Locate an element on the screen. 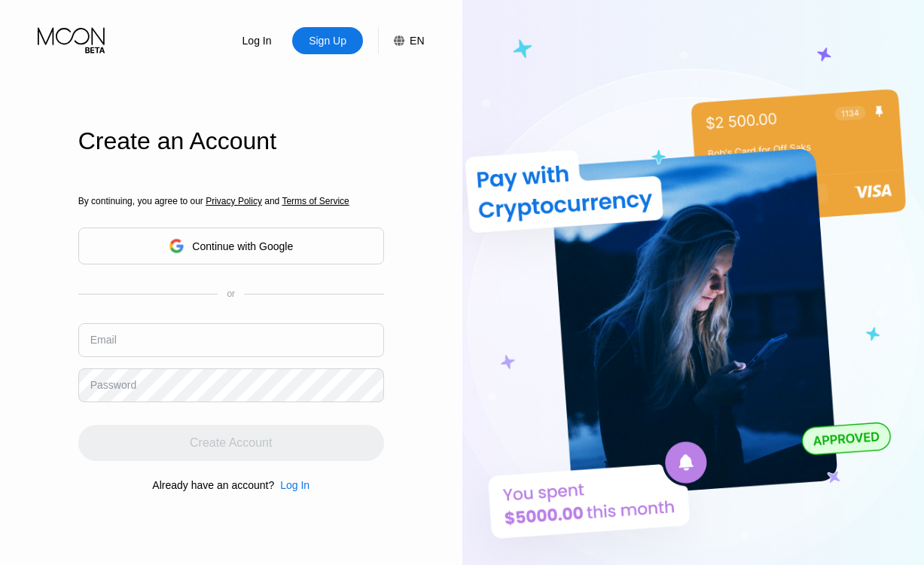 Image resolution: width=924 pixels, height=565 pixels. div: Already have an account? is located at coordinates (213, 485).